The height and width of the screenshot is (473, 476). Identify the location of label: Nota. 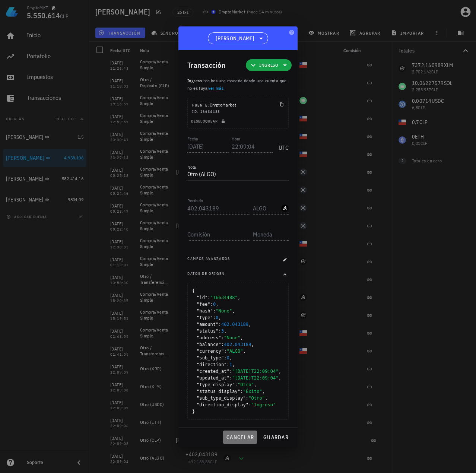
(191, 167).